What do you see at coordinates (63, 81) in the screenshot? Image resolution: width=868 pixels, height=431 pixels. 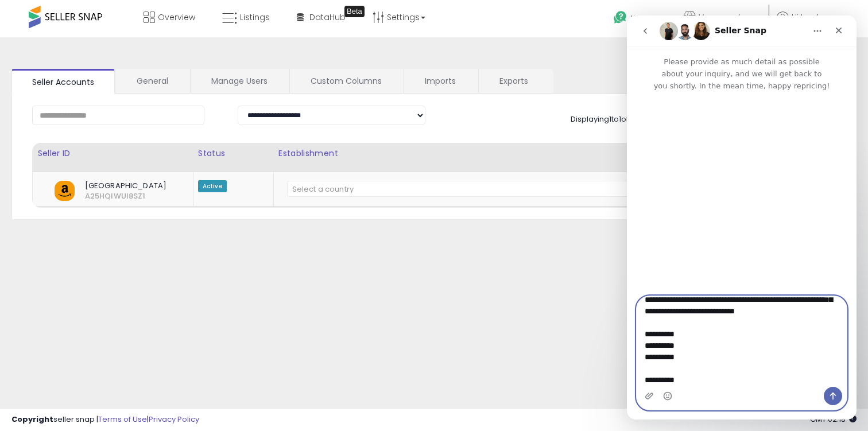 I see `a: Seller Accounts` at bounding box center [63, 81].